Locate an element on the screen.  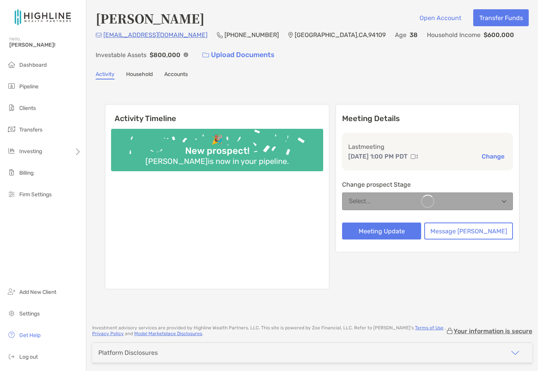
button: Transfer Funds is located at coordinates (501, 18).